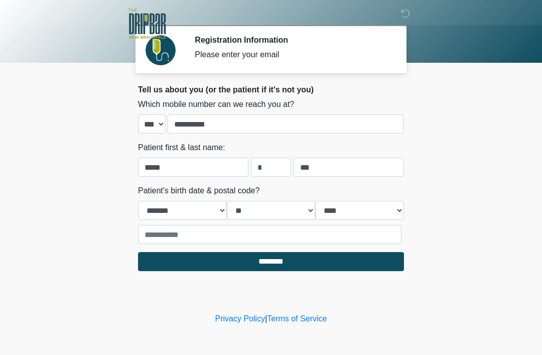 The image size is (542, 355). What do you see at coordinates (296, 318) in the screenshot?
I see `a: Terms of Service` at bounding box center [296, 318].